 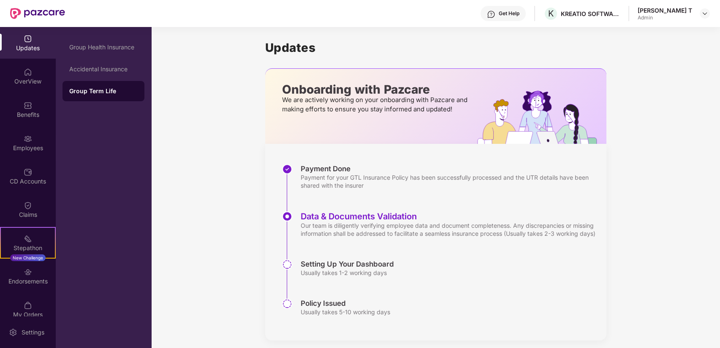 I want to click on img: svg+xml;base64,PHN2ZyBpZD0iVXBkYXRlZCIgeG1sbnM9Imh0dHA6Ly93d3cudzMub3JnLzIwMDAvc3ZnIiB3aWR0aD0iMj..., so click(x=28, y=39).